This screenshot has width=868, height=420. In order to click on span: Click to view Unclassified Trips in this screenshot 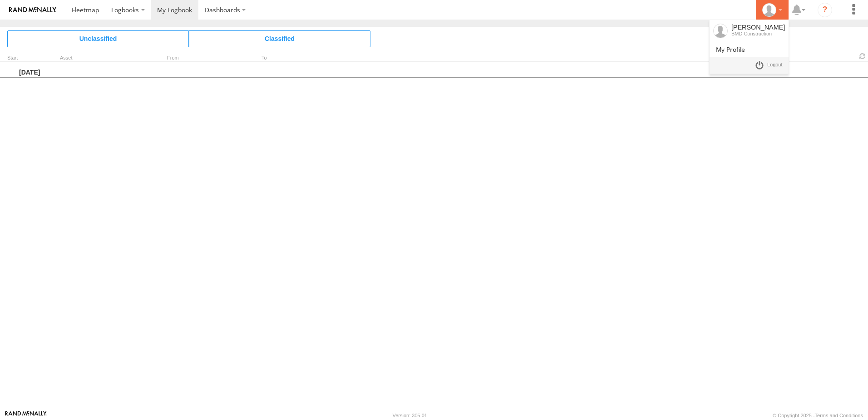, I will do `click(98, 39)`.